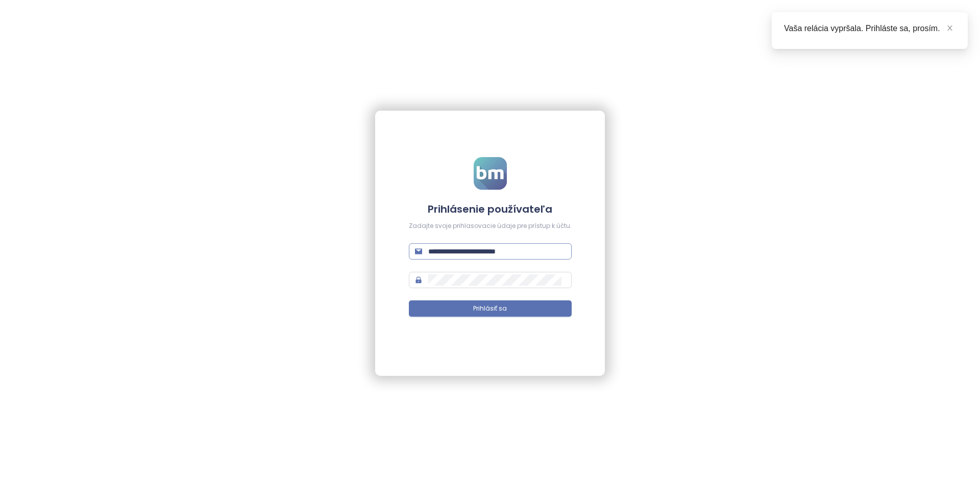 This screenshot has height=486, width=980. What do you see at coordinates (950, 28) in the screenshot?
I see `span: close` at bounding box center [950, 28].